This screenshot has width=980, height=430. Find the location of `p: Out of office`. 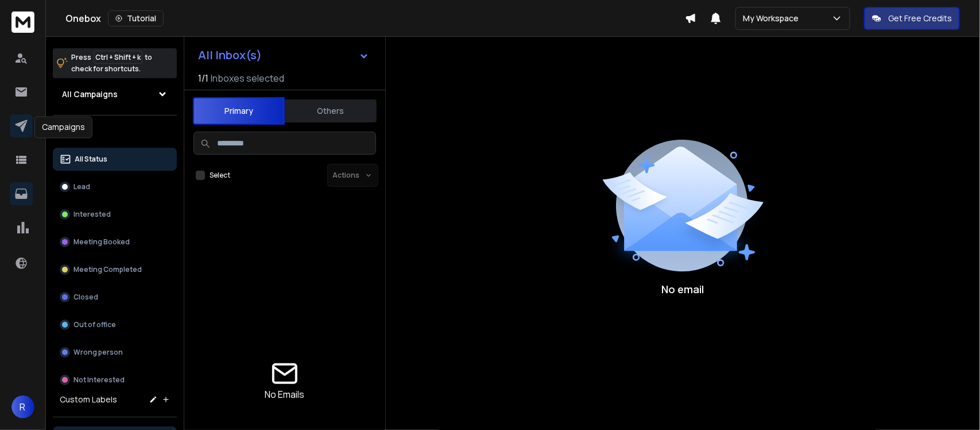

p: Out of office is located at coordinates (95, 325).